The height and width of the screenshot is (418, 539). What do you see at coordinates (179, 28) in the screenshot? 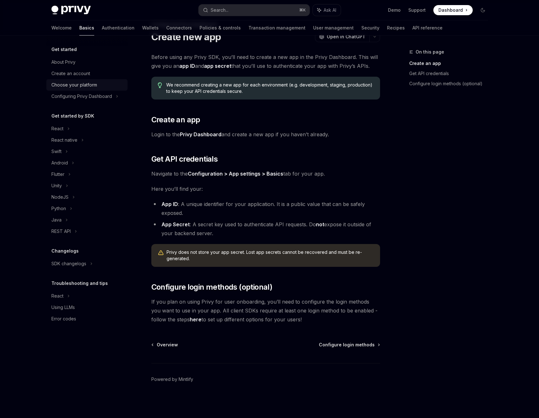
I see `a: Connectors` at bounding box center [179, 28].